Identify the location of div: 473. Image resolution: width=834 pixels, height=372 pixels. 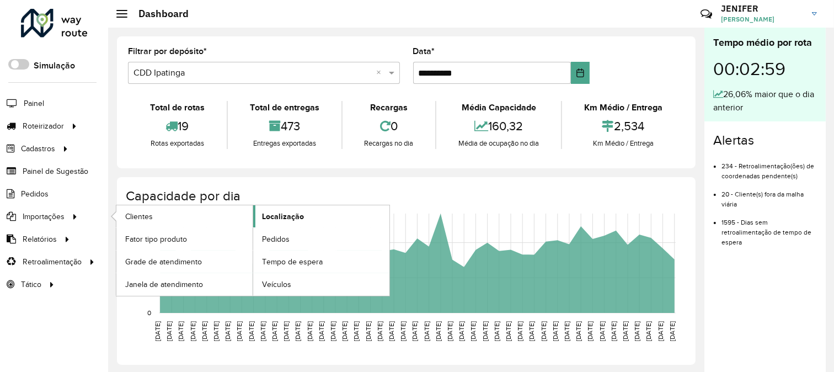
(285, 126).